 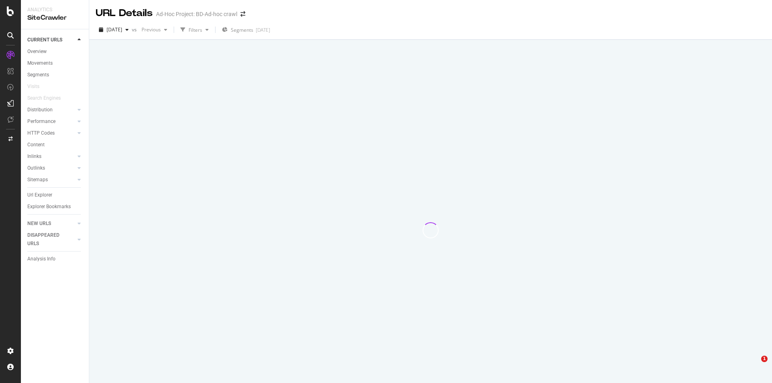 I want to click on span: 1, so click(x=764, y=359).